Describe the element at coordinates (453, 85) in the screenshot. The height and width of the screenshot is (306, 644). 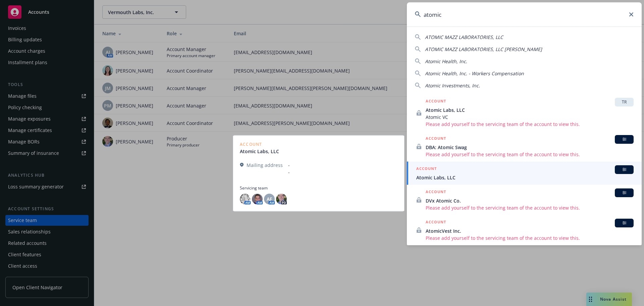
I see `span: Atomic Investments, Inc.` at that location.